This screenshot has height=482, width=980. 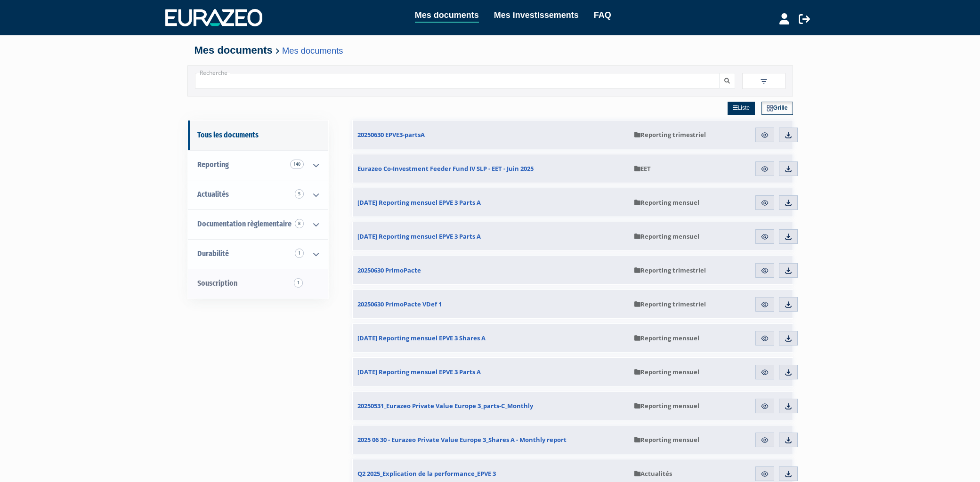 What do you see at coordinates (462, 440) in the screenshot?
I see `span: 2025 06 30 - Eurazeo Private Value Europe 3_Shares A - Monthly report` at bounding box center [462, 440].